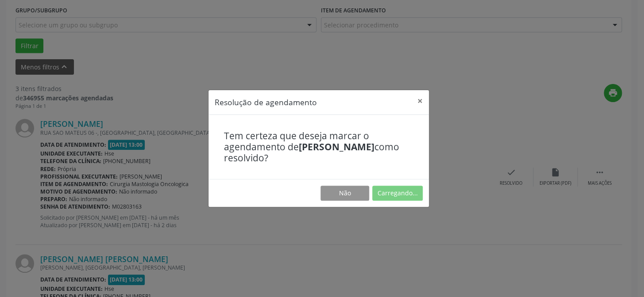 The height and width of the screenshot is (297, 644). Describe the element at coordinates (397, 193) in the screenshot. I see `button: Carregando...` at that location.